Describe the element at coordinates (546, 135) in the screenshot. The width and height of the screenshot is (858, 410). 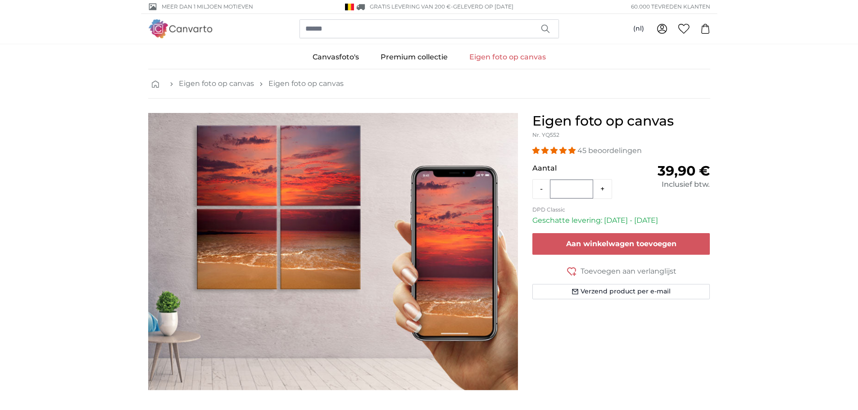
I see `span: Nr. YQ552` at that location.